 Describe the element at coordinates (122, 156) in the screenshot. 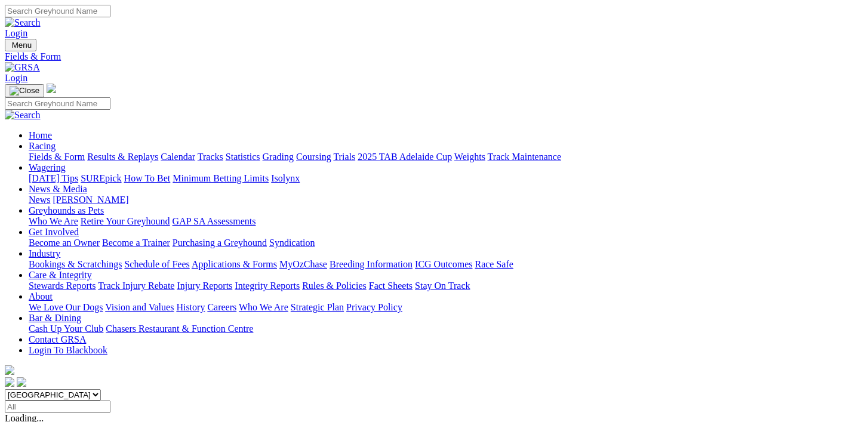

I see `a: Results & Replays` at that location.